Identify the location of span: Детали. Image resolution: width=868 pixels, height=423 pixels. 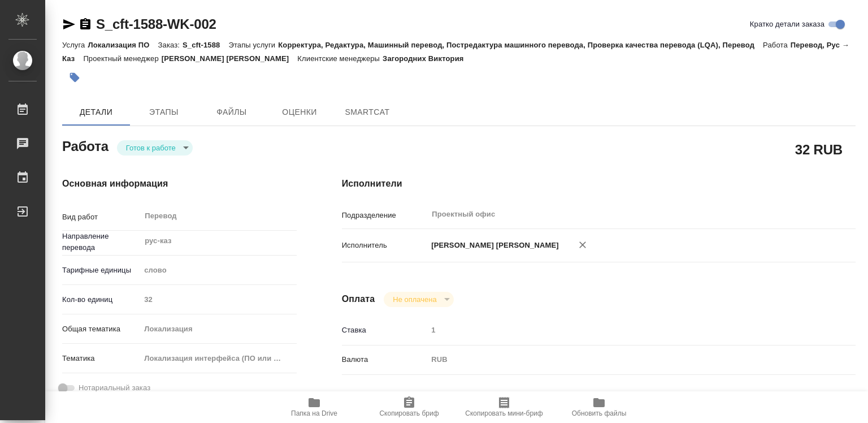
(96, 112).